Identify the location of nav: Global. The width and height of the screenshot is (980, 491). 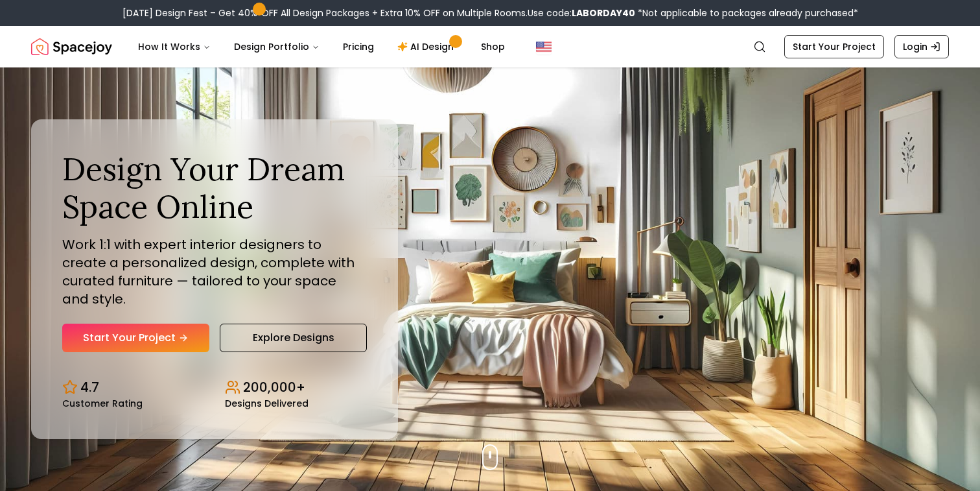
(490, 47).